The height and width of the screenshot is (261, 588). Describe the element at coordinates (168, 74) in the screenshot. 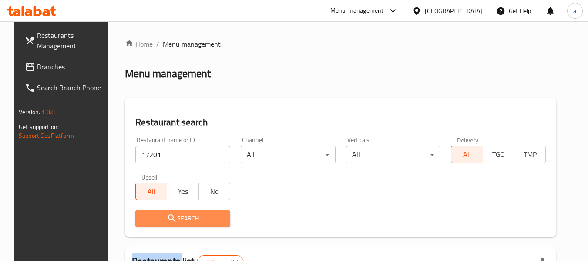

I see `h2: Menu management` at that location.